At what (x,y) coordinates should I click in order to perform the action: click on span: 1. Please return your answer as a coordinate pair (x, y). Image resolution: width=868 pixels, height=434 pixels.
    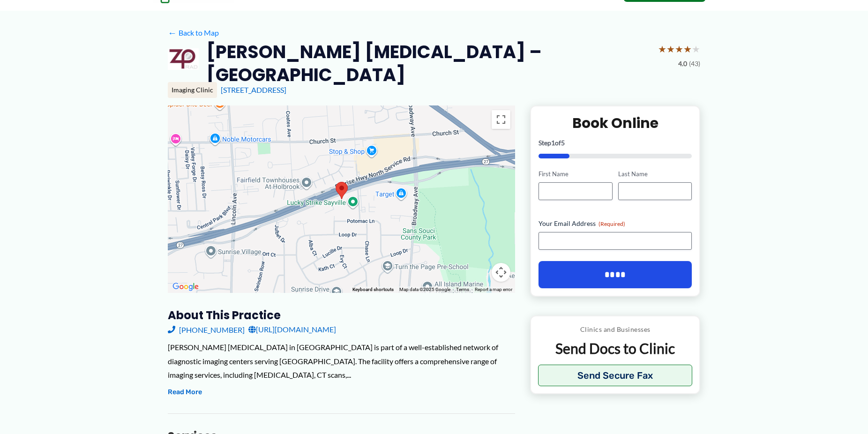
    Looking at the image, I should click on (554, 142).